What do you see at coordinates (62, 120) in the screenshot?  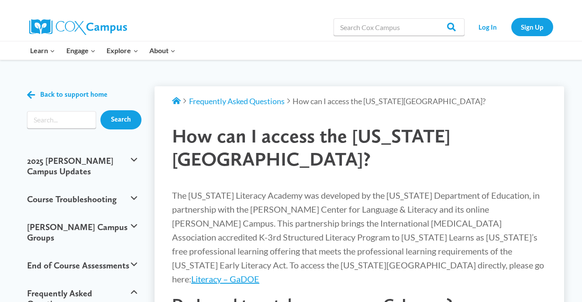 I see `input: Search input` at bounding box center [62, 120].